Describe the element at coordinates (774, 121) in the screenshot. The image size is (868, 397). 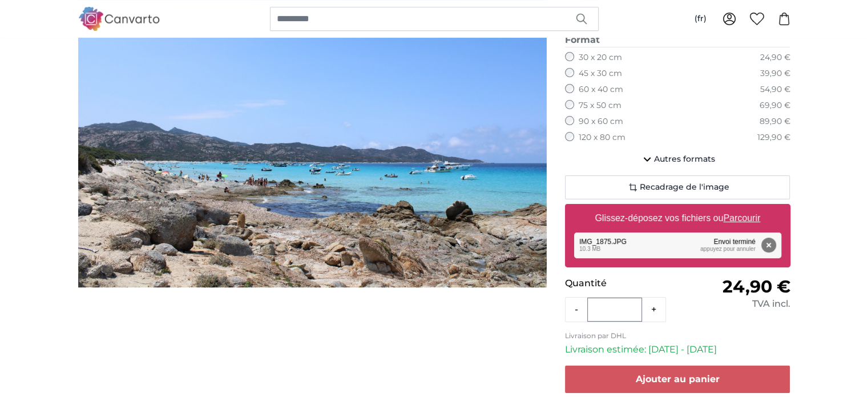
I see `div: 89,90 €` at that location.